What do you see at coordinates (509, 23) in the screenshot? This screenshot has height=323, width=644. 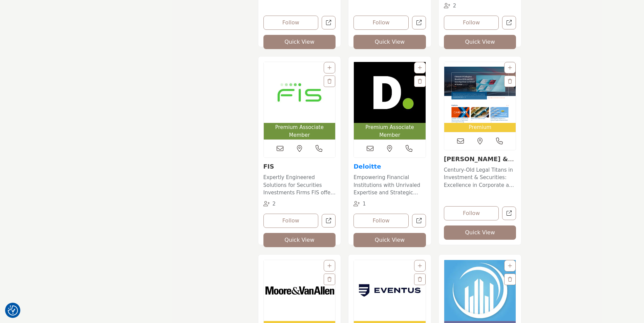 I see `a: Open kpmg-llp in new tab` at bounding box center [509, 23].